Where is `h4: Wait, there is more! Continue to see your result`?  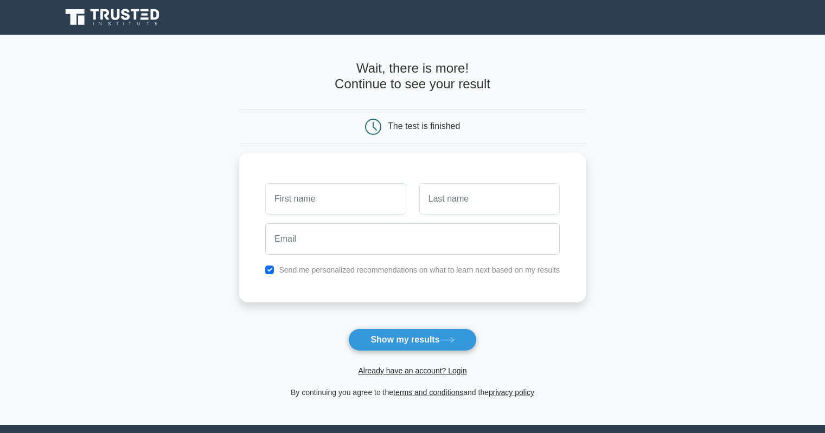
h4: Wait, there is more! Continue to see your result is located at coordinates (412, 76).